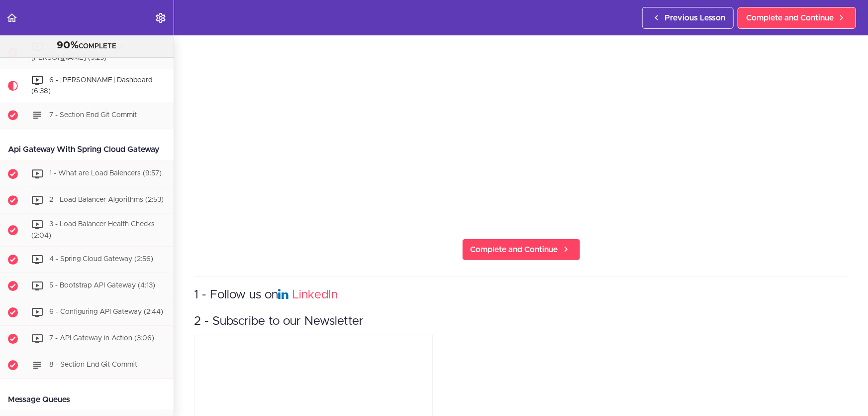 This screenshot has width=868, height=416. Describe the element at coordinates (12, 18) in the screenshot. I see `svg: Back to course curriculum` at that location.